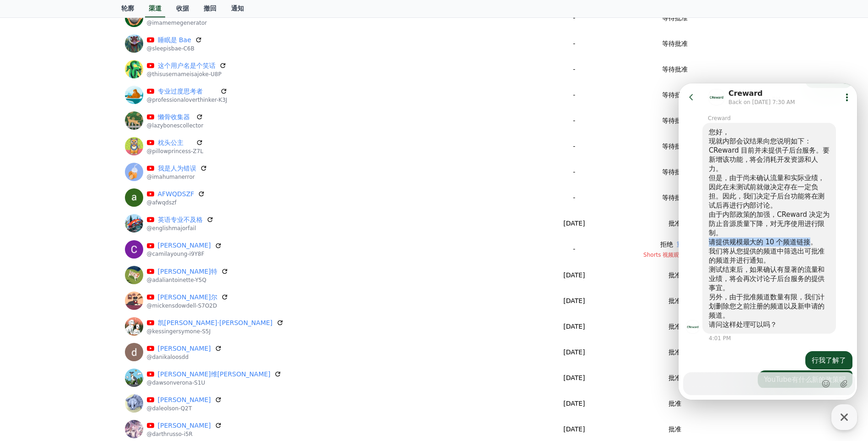 The image size is (868, 441). I want to click on a: AFWQDSZF, so click(177, 194).